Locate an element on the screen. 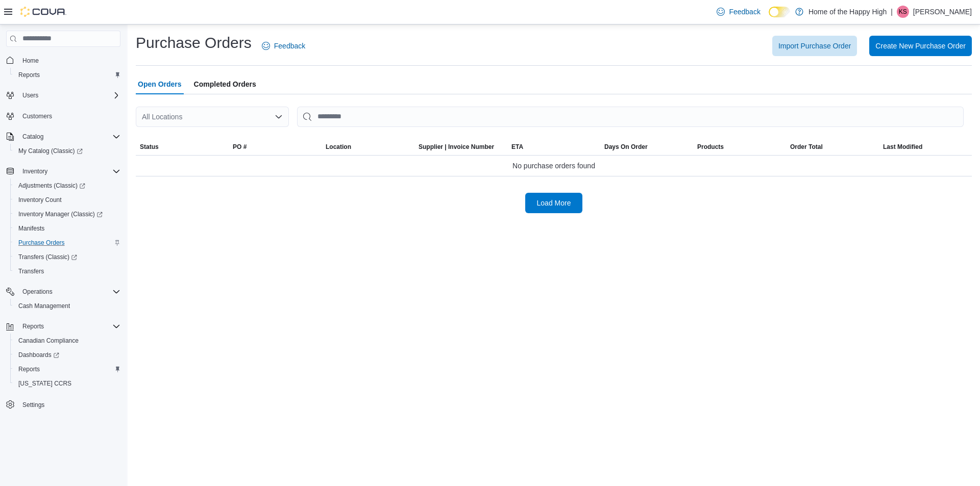 This screenshot has width=980, height=486. span: Supplier | Invoice Number is located at coordinates (456, 147).